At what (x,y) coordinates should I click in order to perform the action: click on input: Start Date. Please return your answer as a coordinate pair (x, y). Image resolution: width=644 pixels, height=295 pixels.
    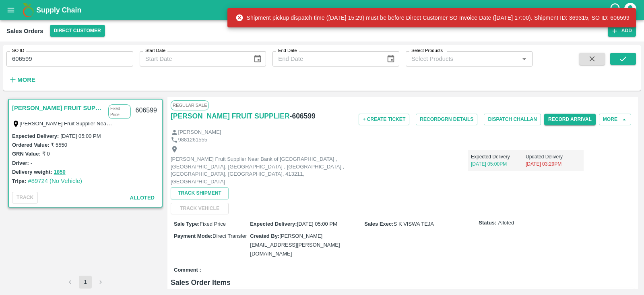
    Looking at the image, I should click on (193, 59).